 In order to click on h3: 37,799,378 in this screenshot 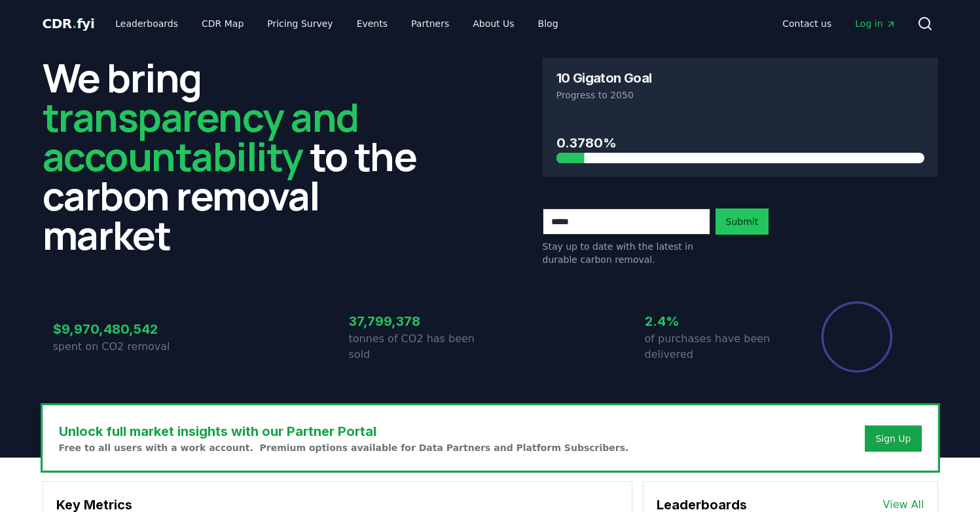, I will do `click(420, 321)`.